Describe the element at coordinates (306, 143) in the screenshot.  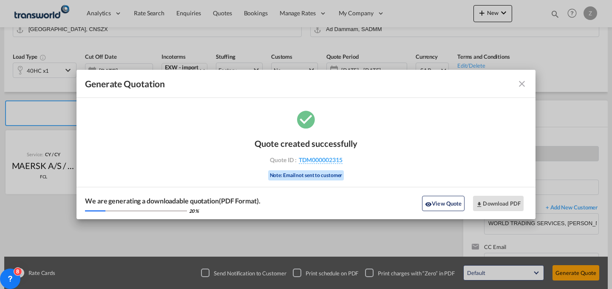
I see `div: Quote created successfully` at that location.